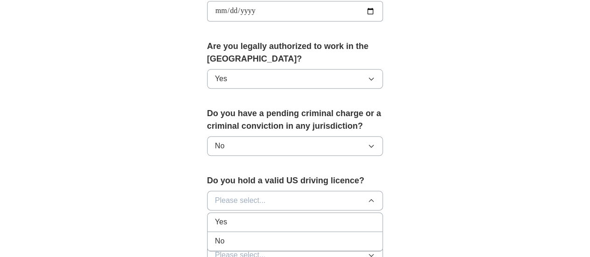 This screenshot has width=590, height=257. Describe the element at coordinates (240, 200) in the screenshot. I see `span: Please select...` at that location.